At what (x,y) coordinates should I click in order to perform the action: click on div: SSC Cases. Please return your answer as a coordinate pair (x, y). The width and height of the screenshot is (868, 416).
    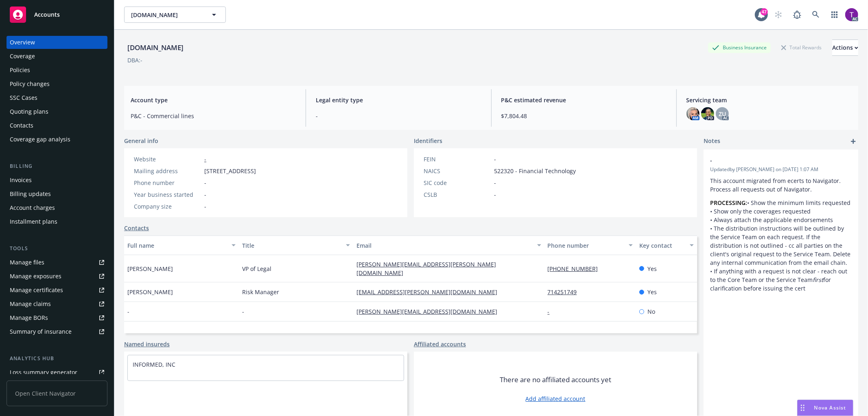
    Looking at the image, I should click on (23, 97).